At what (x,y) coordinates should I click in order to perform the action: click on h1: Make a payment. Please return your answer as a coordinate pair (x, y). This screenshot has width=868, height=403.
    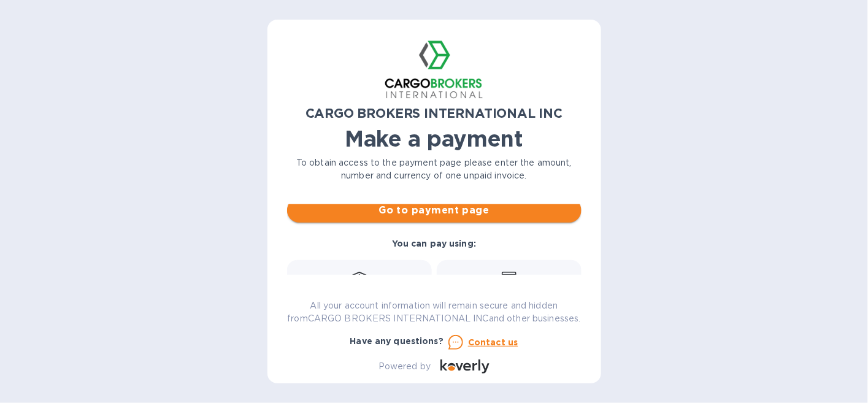
    Looking at the image, I should click on (434, 138).